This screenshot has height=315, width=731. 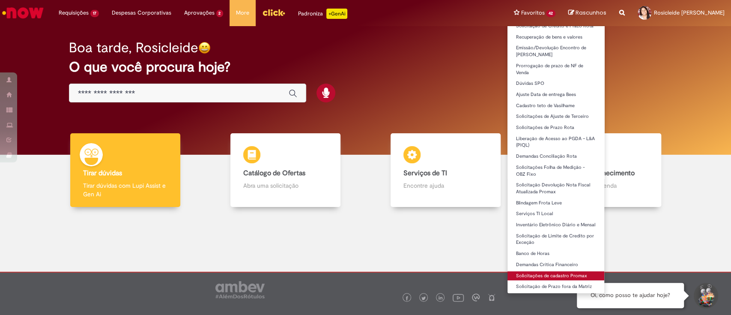 What do you see at coordinates (591, 12) in the screenshot?
I see `span: Rascunhos` at bounding box center [591, 12].